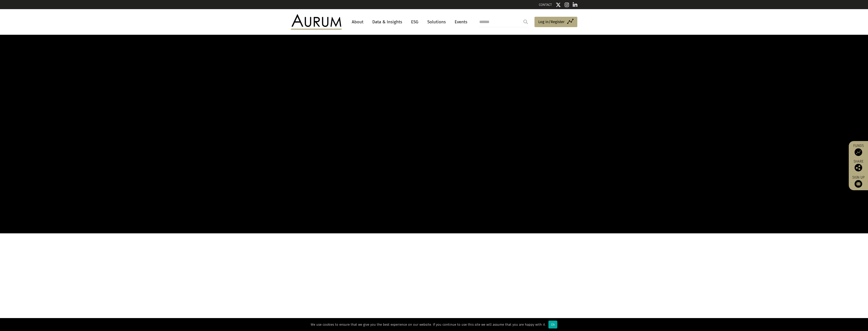 This screenshot has height=331, width=868. Describe the element at coordinates (437, 22) in the screenshot. I see `a: Solutions` at that location.